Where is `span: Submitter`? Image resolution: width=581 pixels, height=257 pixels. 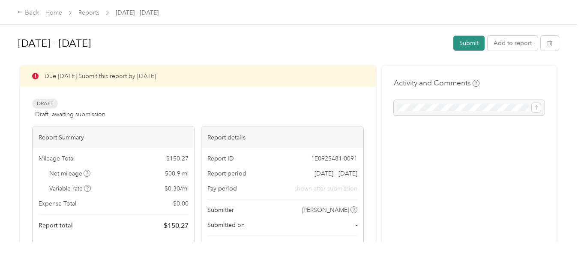
span: Submitter is located at coordinates (221, 210).